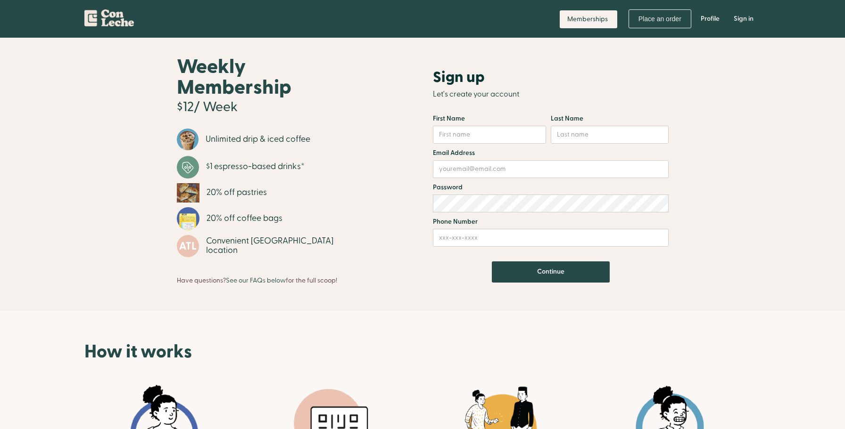 The image size is (845, 429). What do you see at coordinates (600, 119) in the screenshot?
I see `label: Last Name` at bounding box center [600, 119].